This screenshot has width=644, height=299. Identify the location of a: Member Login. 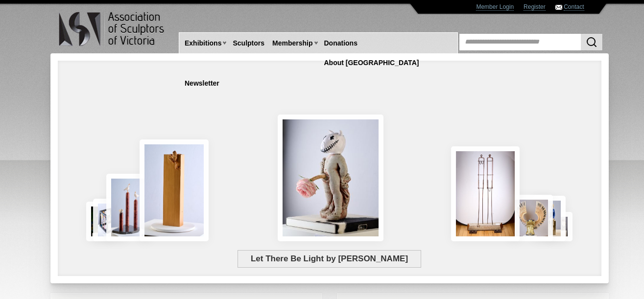
(495, 7).